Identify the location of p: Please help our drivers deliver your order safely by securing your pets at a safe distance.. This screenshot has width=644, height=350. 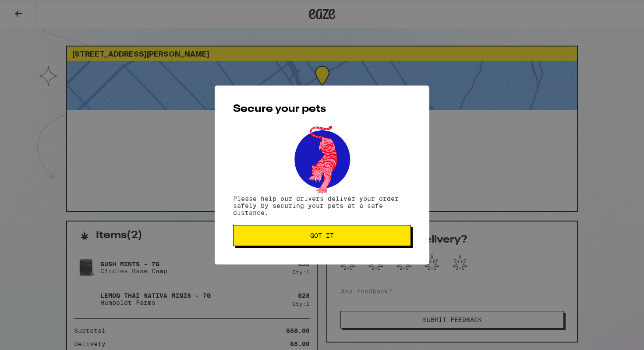
(322, 205).